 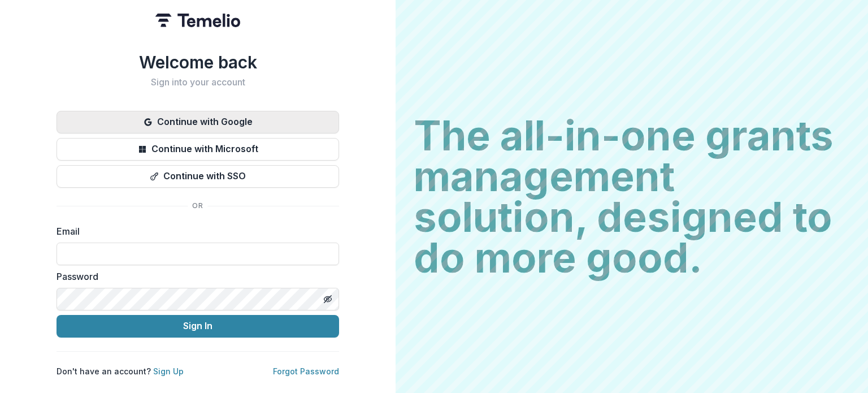 What do you see at coordinates (198, 62) in the screenshot?
I see `h1: Welcome back` at bounding box center [198, 62].